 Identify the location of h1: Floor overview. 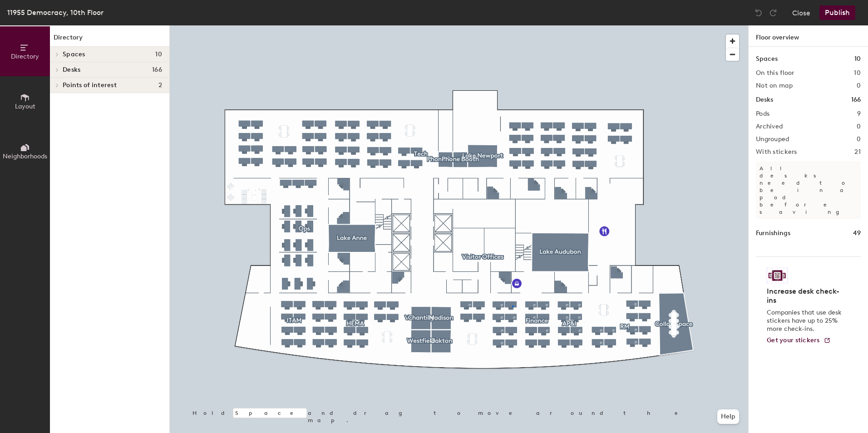
(808, 36).